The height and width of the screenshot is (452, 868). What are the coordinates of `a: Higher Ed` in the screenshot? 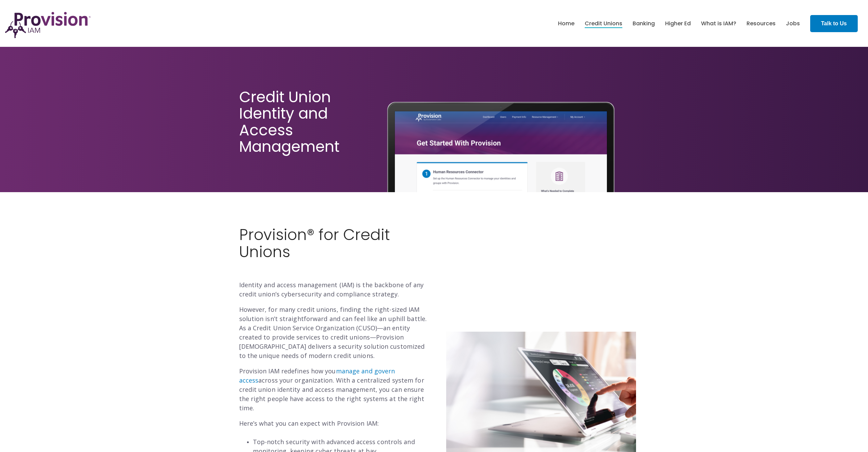 It's located at (678, 24).